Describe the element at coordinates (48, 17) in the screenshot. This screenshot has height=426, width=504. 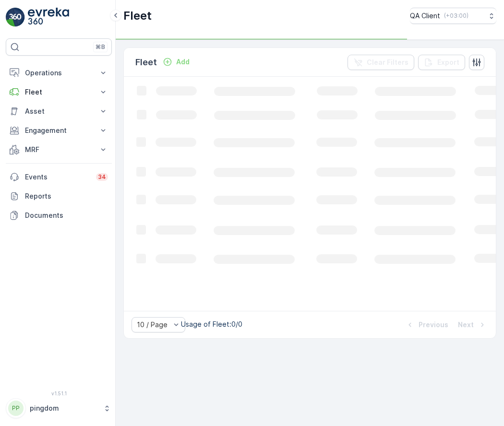
I see `img: logo_light-DOdMpM7g.png` at that location.